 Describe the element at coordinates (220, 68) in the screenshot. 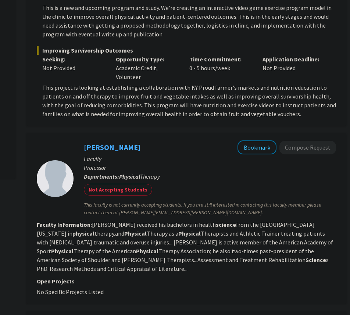

I see `div: 0 - 5 hours/week` at that location.